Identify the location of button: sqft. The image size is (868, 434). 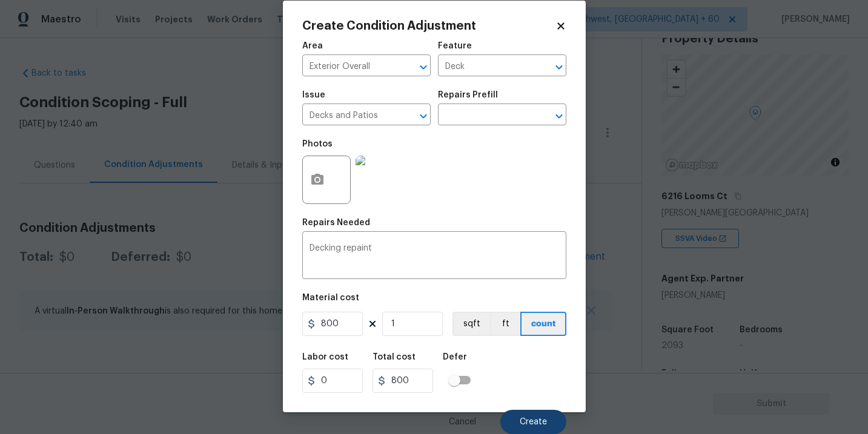
(471, 323).